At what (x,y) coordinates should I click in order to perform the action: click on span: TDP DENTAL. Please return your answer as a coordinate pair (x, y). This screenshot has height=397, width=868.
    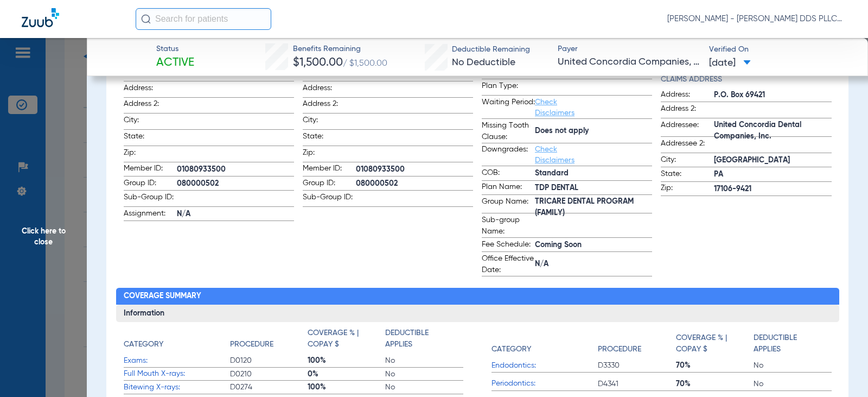
    Looking at the image, I should click on (594, 188).